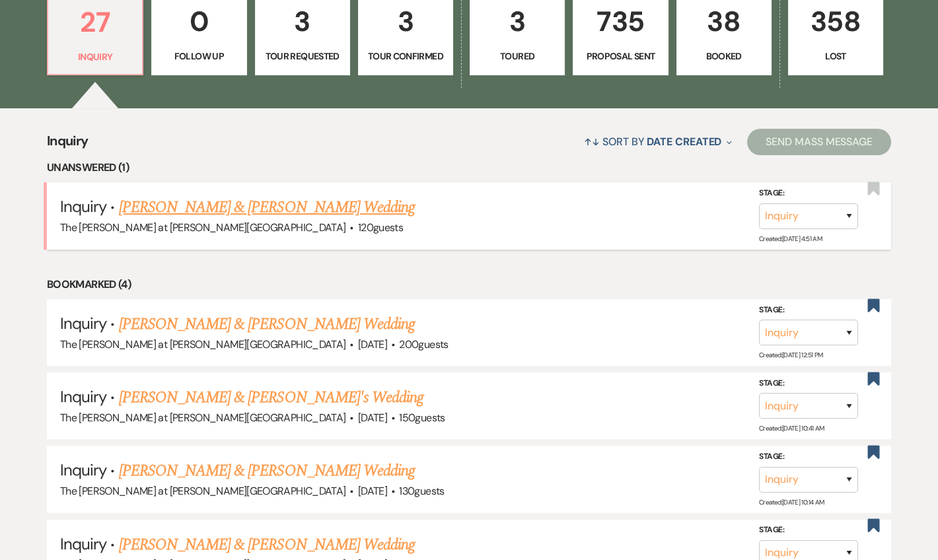  Describe the element at coordinates (422, 417) in the screenshot. I see `span: 150 guests` at that location.